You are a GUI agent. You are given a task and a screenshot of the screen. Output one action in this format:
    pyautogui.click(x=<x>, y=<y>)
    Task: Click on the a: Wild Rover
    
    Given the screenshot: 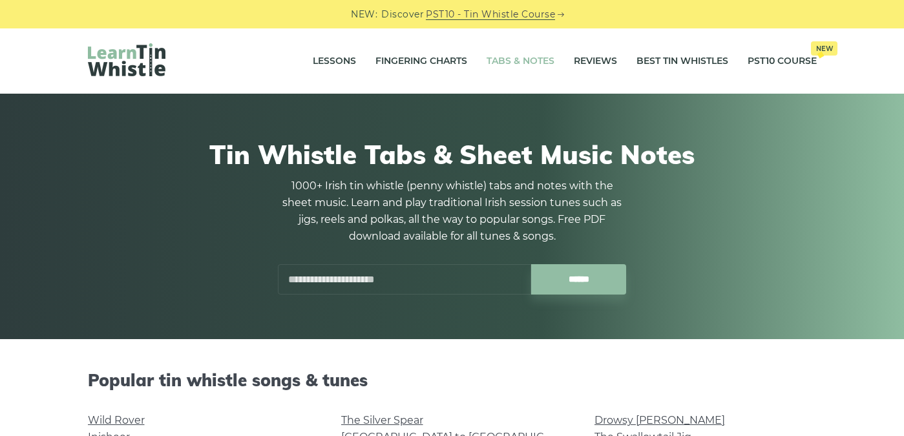 What is the action you would take?
    pyautogui.click(x=116, y=420)
    